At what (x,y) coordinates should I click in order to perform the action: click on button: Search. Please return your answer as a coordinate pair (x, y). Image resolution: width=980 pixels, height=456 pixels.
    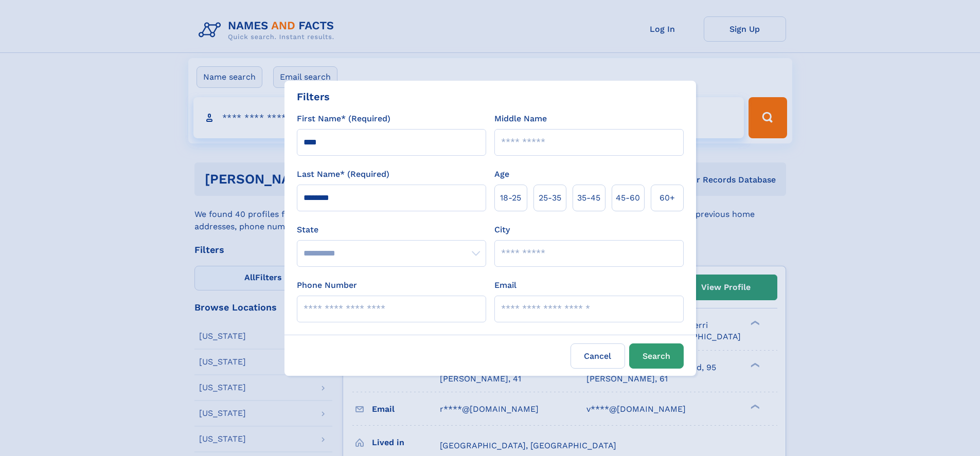
    Looking at the image, I should click on (657, 355).